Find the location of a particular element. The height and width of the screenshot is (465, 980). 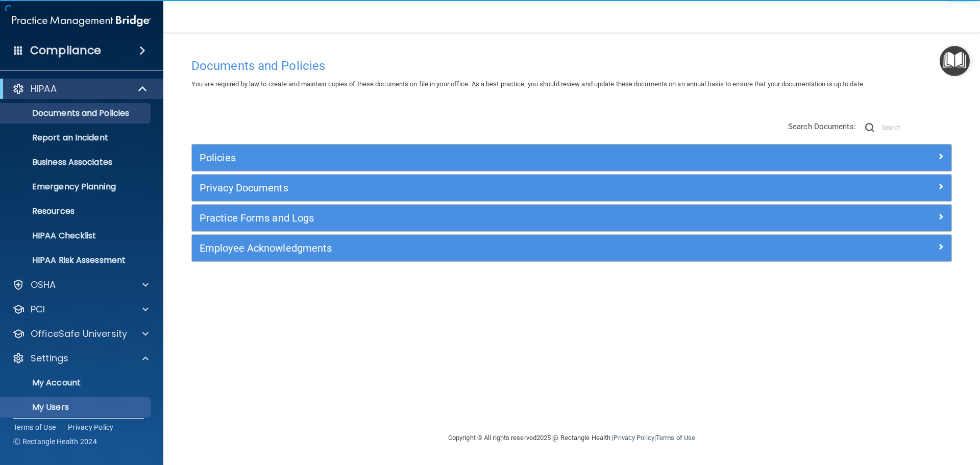

p: PCI is located at coordinates (38, 309).